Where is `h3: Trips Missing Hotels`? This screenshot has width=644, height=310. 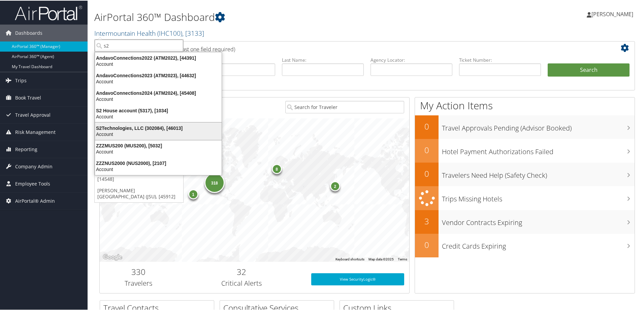 h3: Trips Missing Hotels is located at coordinates (539, 196).